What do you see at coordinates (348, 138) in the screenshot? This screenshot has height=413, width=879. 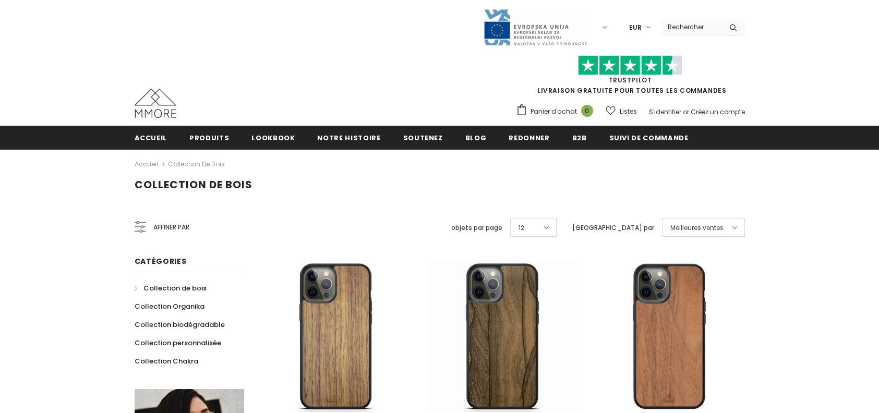 I see `span: Notre histoire` at bounding box center [348, 138].